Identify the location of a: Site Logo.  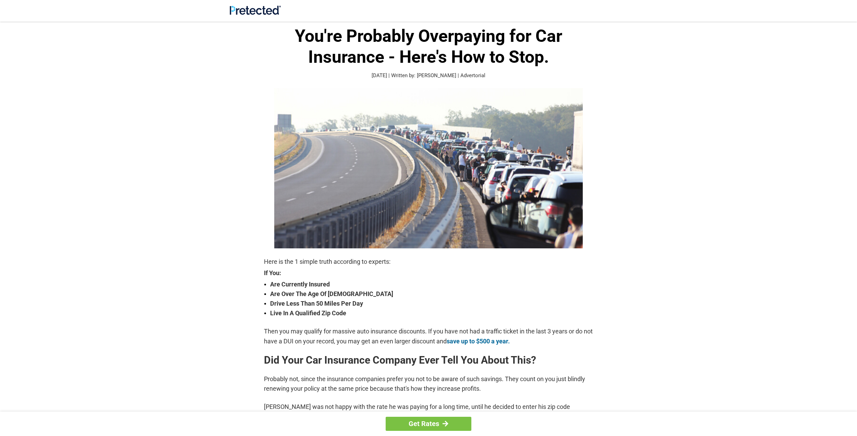
(255, 13).